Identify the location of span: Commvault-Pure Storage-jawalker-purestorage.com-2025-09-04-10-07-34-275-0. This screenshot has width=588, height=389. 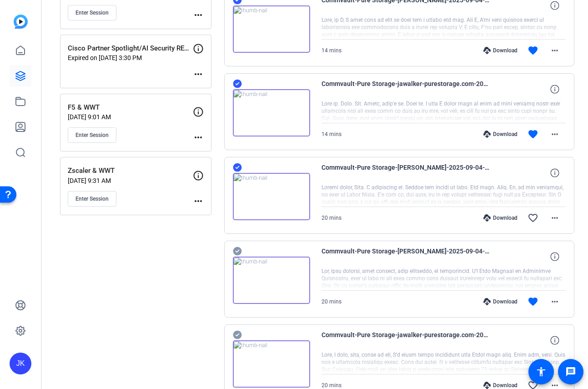
(406, 340).